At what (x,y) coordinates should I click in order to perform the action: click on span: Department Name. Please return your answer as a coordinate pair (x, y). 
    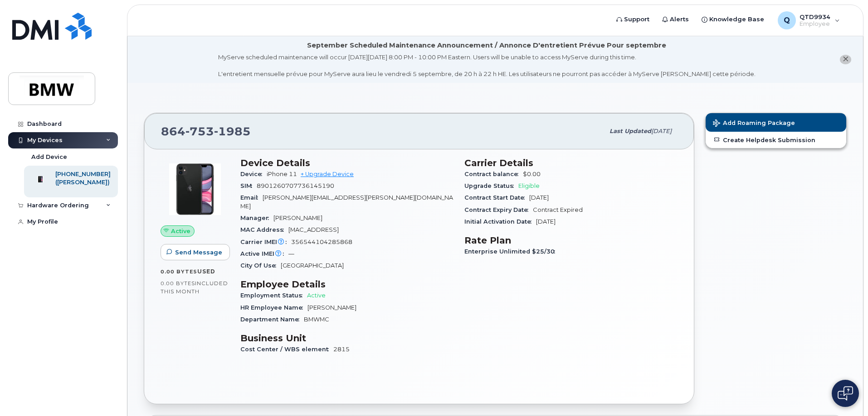
    Looking at the image, I should click on (272, 319).